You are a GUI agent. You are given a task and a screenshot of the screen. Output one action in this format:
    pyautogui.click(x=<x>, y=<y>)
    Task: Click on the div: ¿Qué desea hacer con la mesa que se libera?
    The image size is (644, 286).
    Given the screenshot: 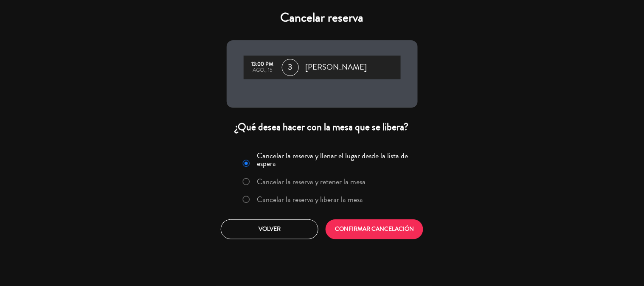 What is the action you would take?
    pyautogui.click(x=322, y=127)
    